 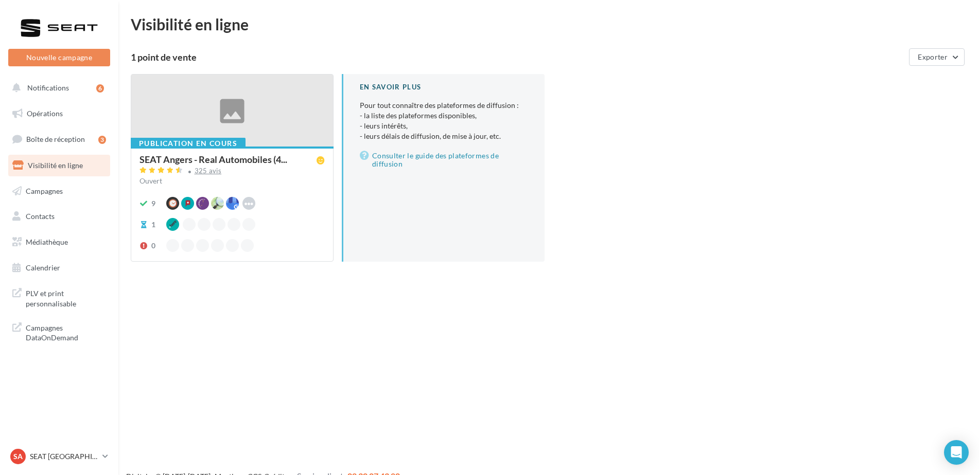 I want to click on li: - la liste des plateformes disponibles,, so click(x=443, y=116).